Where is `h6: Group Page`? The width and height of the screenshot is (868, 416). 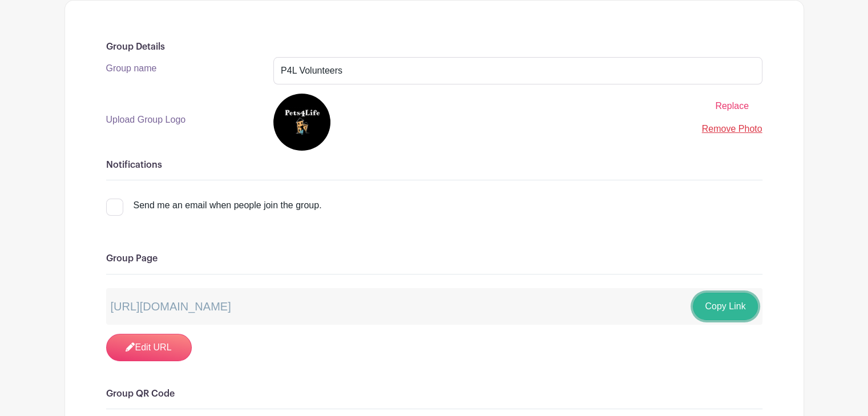 h6: Group Page is located at coordinates (434, 258).